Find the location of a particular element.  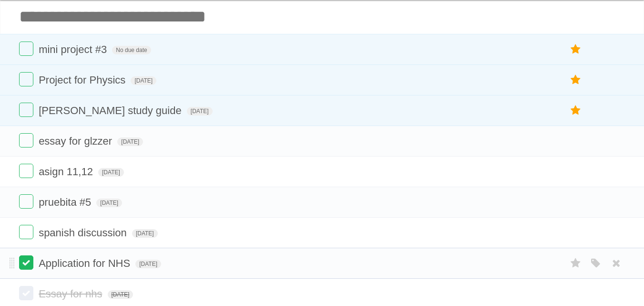

span: Essay for nhs is located at coordinates (72, 293).